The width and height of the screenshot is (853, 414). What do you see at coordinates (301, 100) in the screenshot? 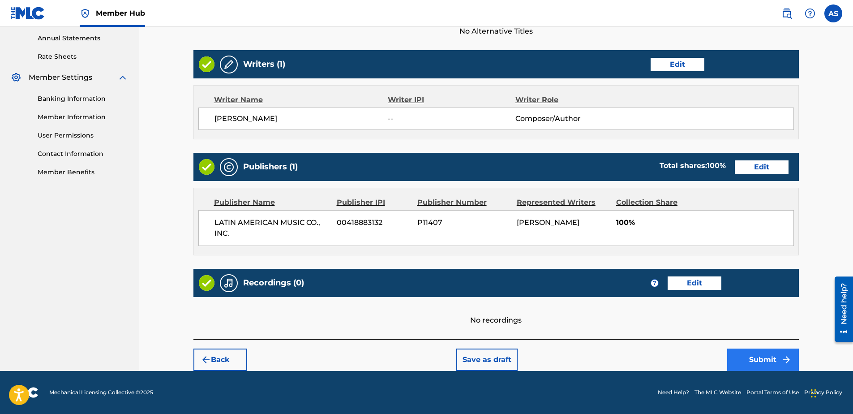
I see `div: Writer Name` at bounding box center [301, 100].